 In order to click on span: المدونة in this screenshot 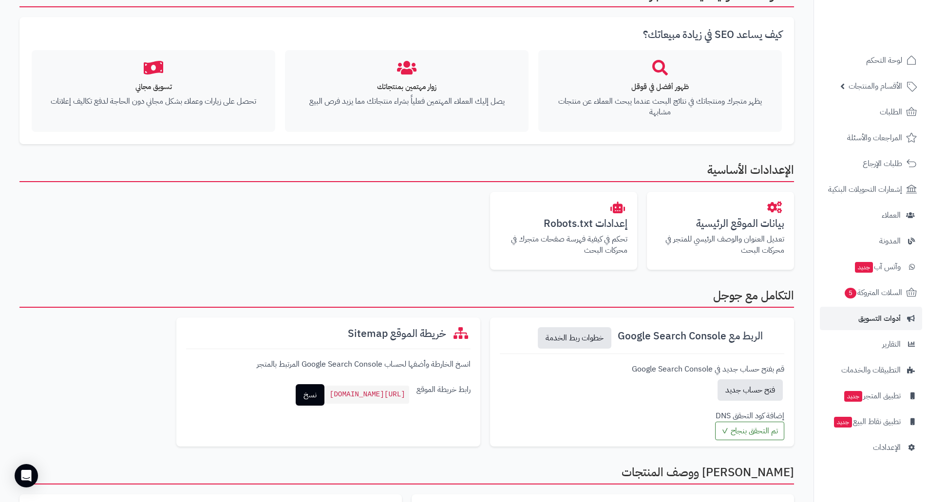, I will do `click(890, 241)`.